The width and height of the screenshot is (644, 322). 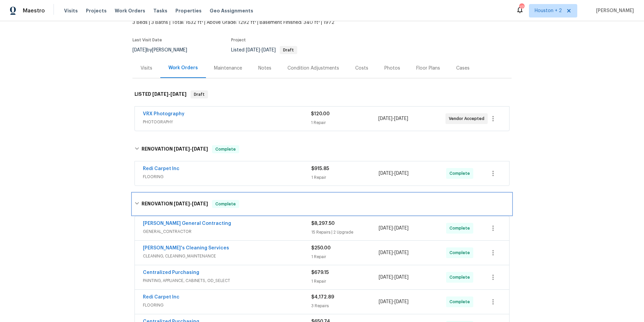 What do you see at coordinates (160, 94) in the screenshot?
I see `h6: LISTED` at bounding box center [160, 94].